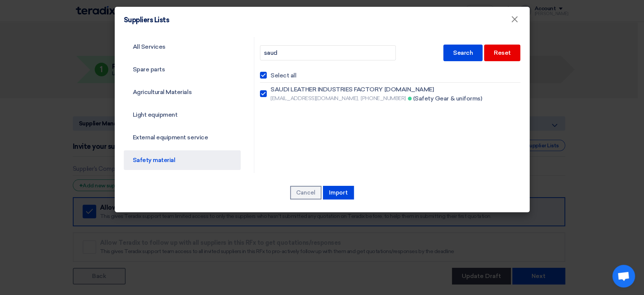 This screenshot has width=644, height=295. Describe the element at coordinates (624, 276) in the screenshot. I see `a: Open chat` at that location.